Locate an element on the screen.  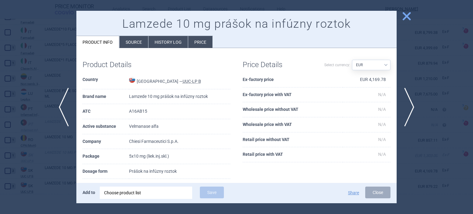
li: Price is located at coordinates (200, 42).